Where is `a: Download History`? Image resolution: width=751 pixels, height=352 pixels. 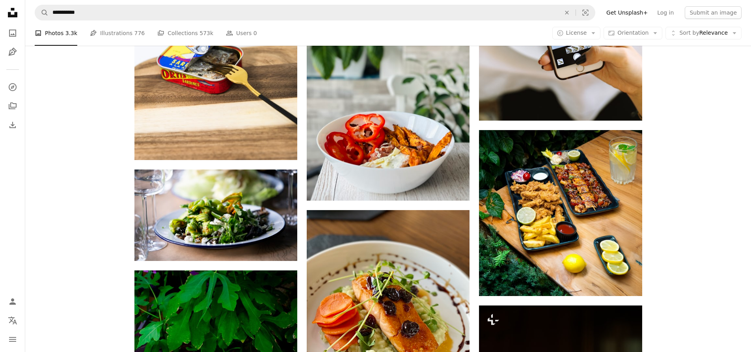
a: Download History is located at coordinates (13, 125).